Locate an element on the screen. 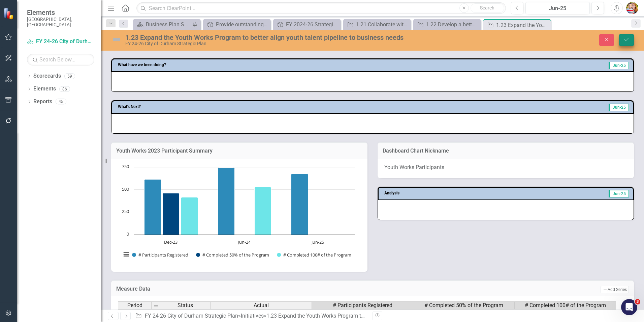 Image resolution: width=644 pixels, height=322 pixels. text: Jun-24 is located at coordinates (244, 242).